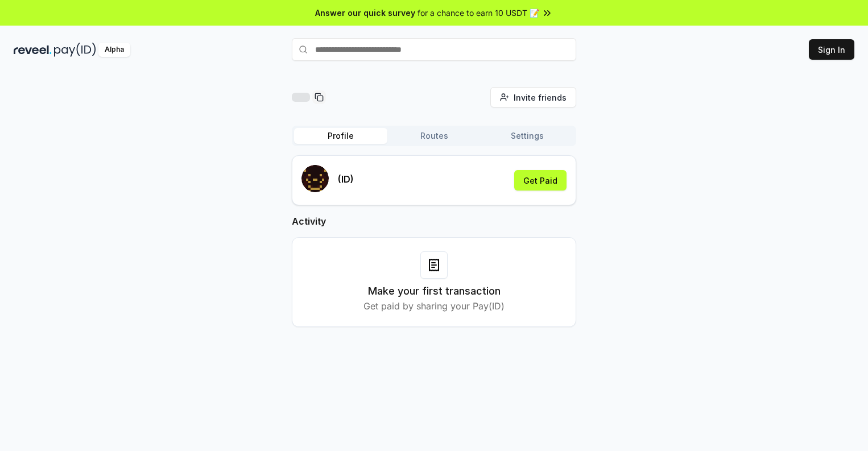  Describe the element at coordinates (540, 97) in the screenshot. I see `span: Invite friends` at that location.